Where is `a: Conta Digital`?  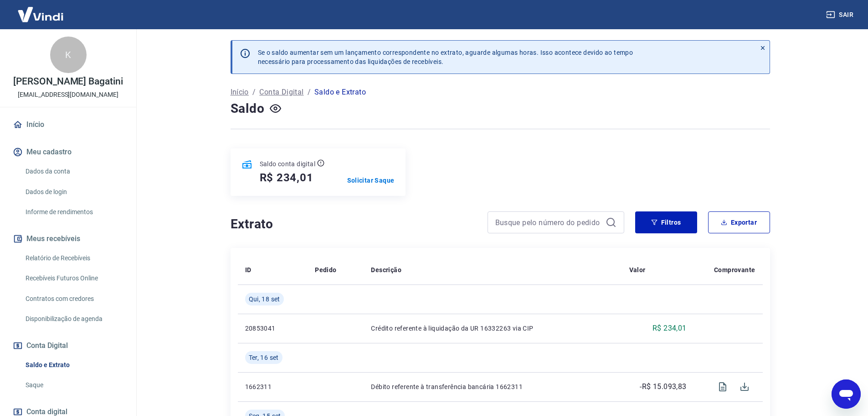 a: Conta Digital is located at coordinates (281, 92).